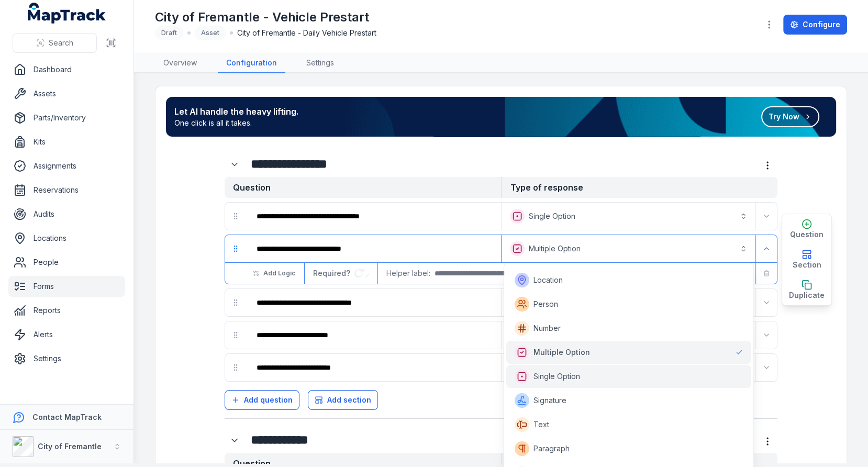 The height and width of the screenshot is (467, 868). Describe the element at coordinates (807, 265) in the screenshot. I see `span: Section` at that location.